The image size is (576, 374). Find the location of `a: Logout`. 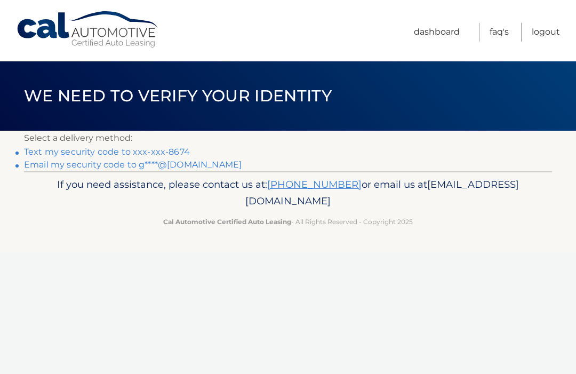

a: Logout is located at coordinates (545, 32).